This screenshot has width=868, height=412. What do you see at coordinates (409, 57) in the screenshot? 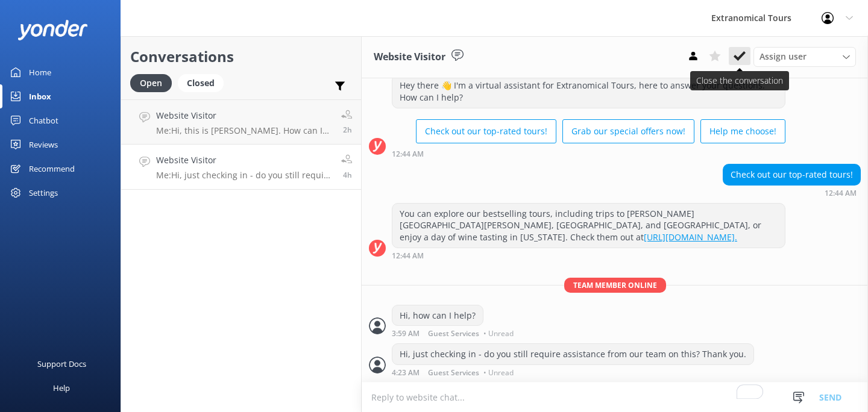
I see `h3: Website Visitor` at bounding box center [409, 57].